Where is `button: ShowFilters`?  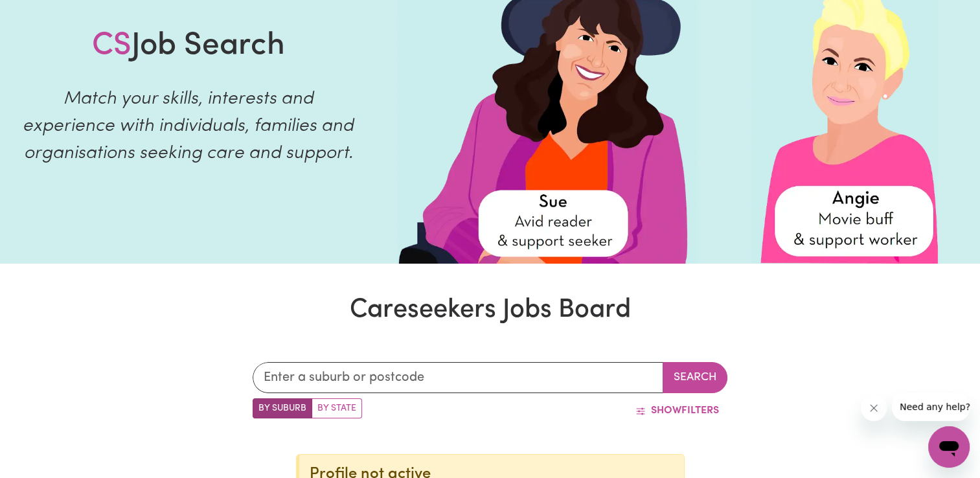 button: ShowFilters is located at coordinates (677, 411).